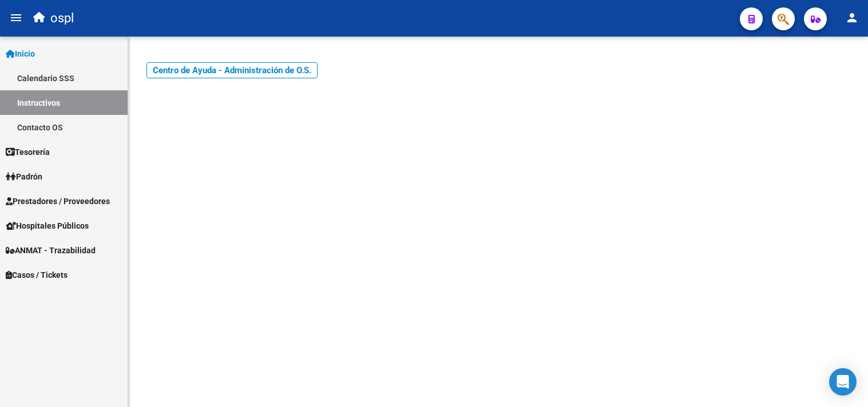 The height and width of the screenshot is (407, 868). I want to click on a: Centro de Ayuda - Administración de O.S., so click(232, 70).